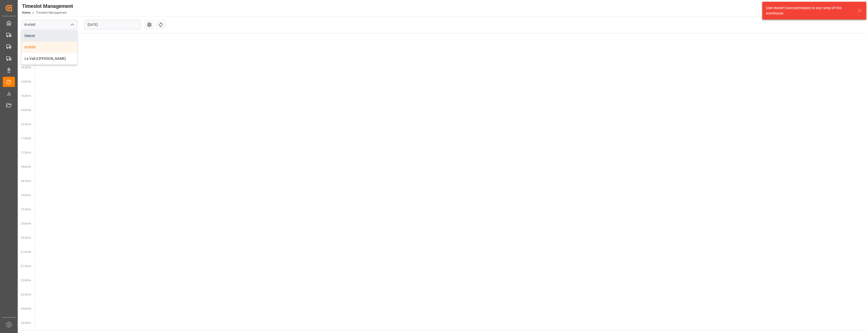  What do you see at coordinates (49, 35) in the screenshot?
I see `div: Deinze` at bounding box center [49, 35].